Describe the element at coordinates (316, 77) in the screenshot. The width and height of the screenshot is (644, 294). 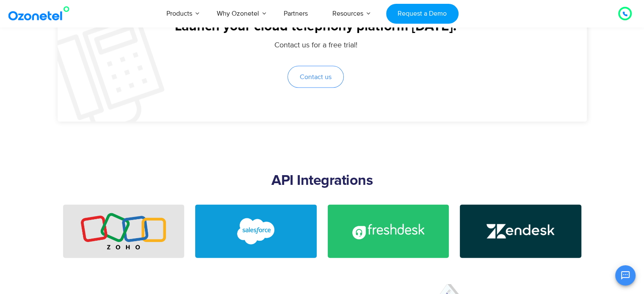
I see `a: Contact us` at that location.